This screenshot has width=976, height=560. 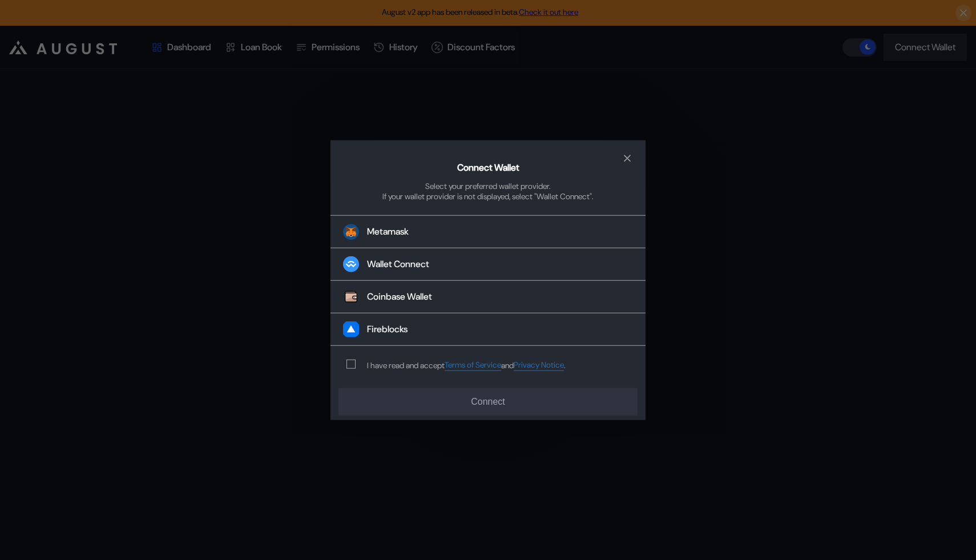 What do you see at coordinates (488, 186) in the screenshot?
I see `div: Select your preferred wallet provider.` at bounding box center [488, 186].